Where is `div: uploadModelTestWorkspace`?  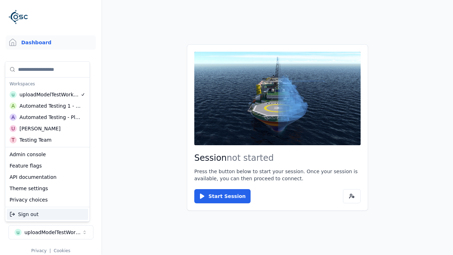
div: uploadModelTestWorkspace is located at coordinates (50, 94).